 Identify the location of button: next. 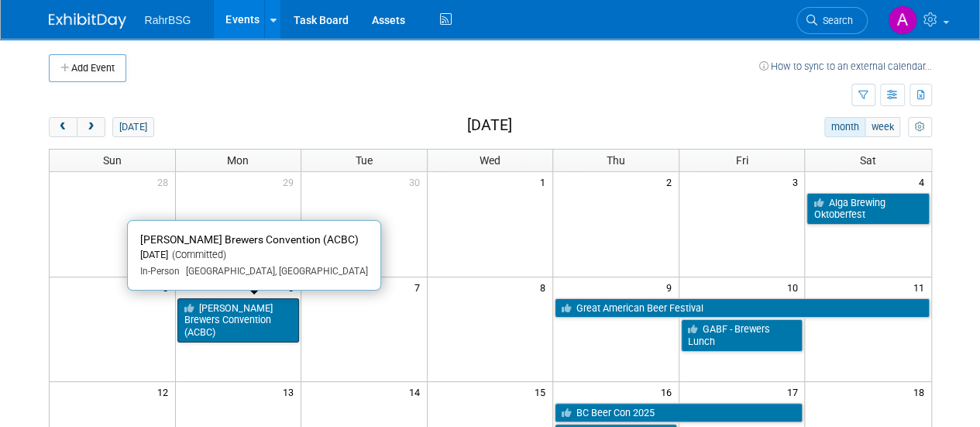
(90, 127).